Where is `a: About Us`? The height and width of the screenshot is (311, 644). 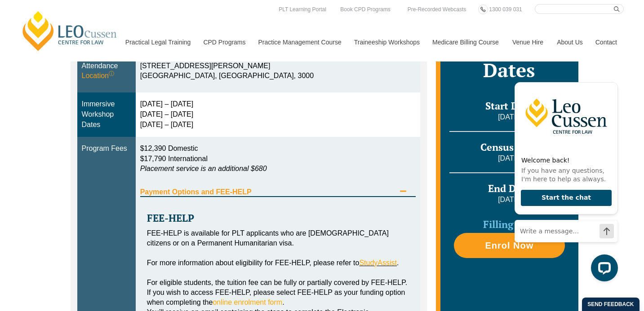 a: About Us is located at coordinates (570, 42).